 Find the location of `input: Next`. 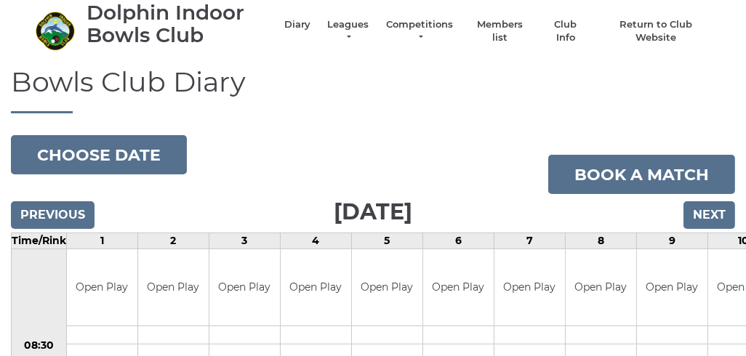

input: Next is located at coordinates (709, 215).